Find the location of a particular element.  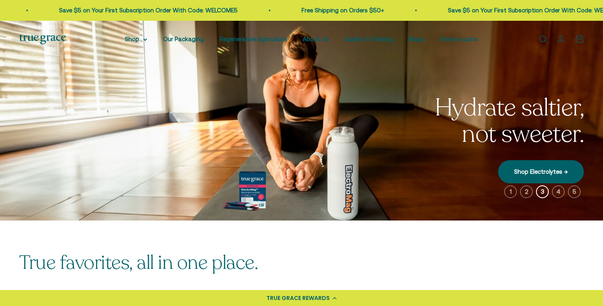

a: Free Shipping on Orders $50+ is located at coordinates (340, 10).